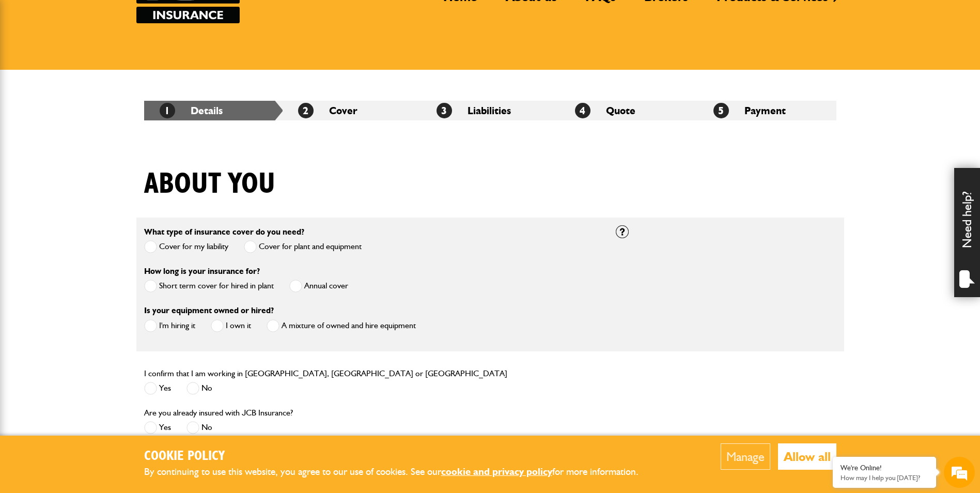 This screenshot has height=493, width=980. I want to click on p: How may I help you today?, so click(885, 477).